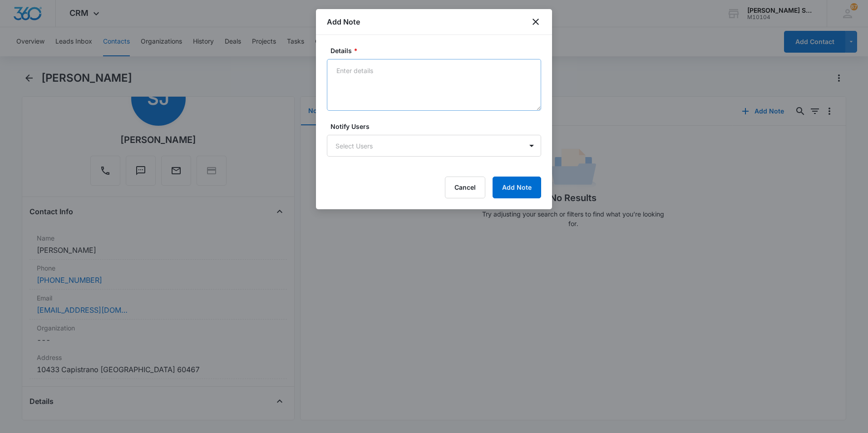 The image size is (868, 433). What do you see at coordinates (465, 187) in the screenshot?
I see `button: Cancel` at bounding box center [465, 187].